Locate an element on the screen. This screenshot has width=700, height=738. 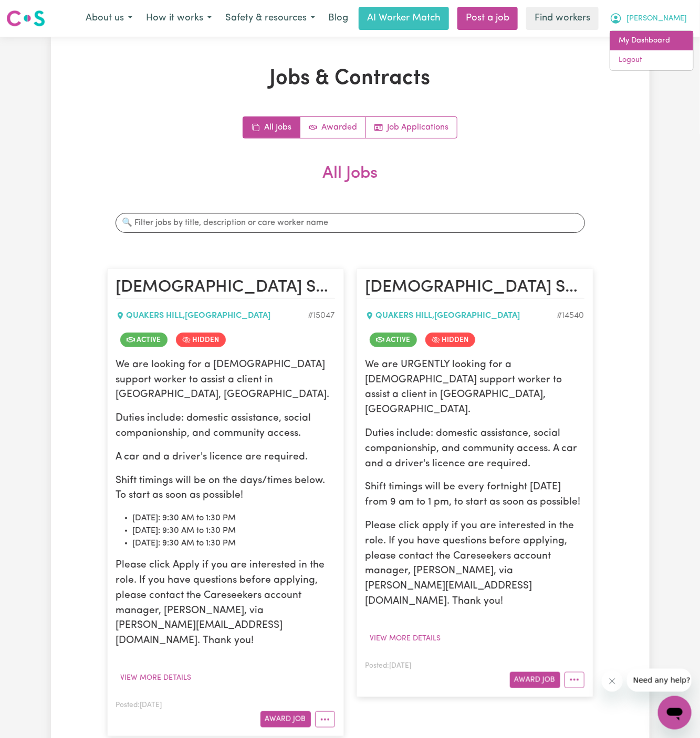
button: How it works is located at coordinates (178, 18).